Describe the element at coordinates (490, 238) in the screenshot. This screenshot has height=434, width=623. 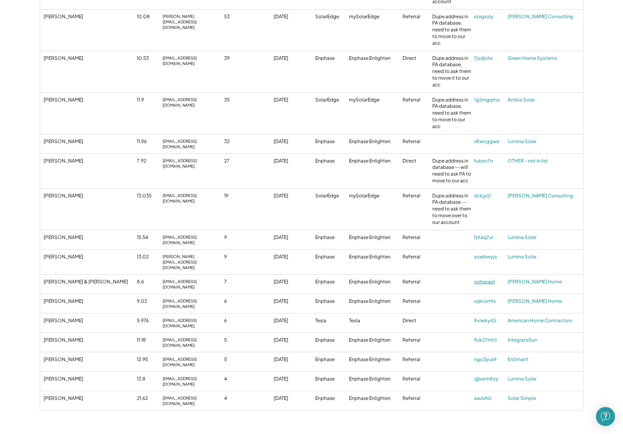
I see `a: fj4aq2xl` at that location.